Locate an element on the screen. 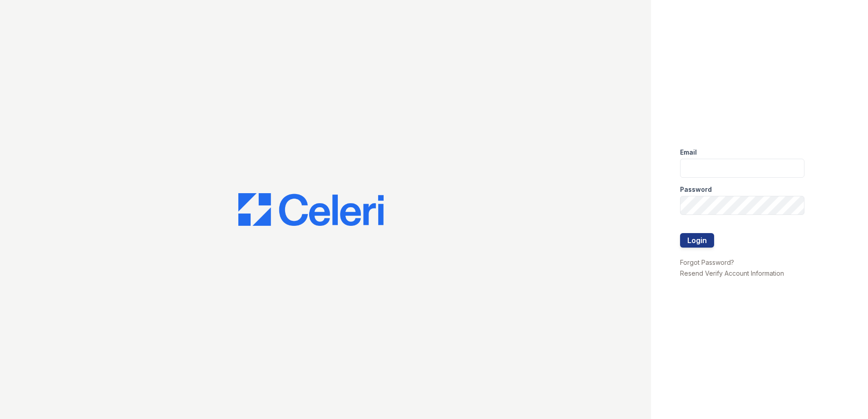 The height and width of the screenshot is (419, 868). label: Password is located at coordinates (696, 189).